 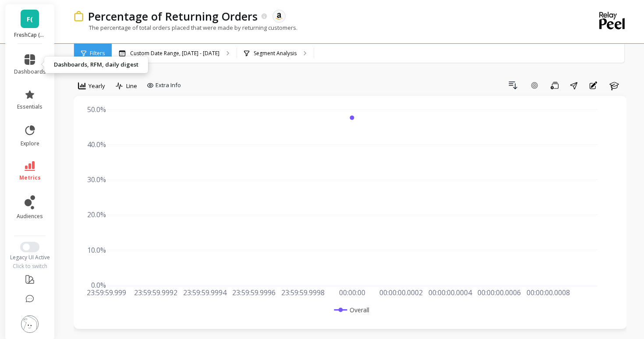 What do you see at coordinates (30, 144) in the screenshot?
I see `span: explore` at bounding box center [30, 144].